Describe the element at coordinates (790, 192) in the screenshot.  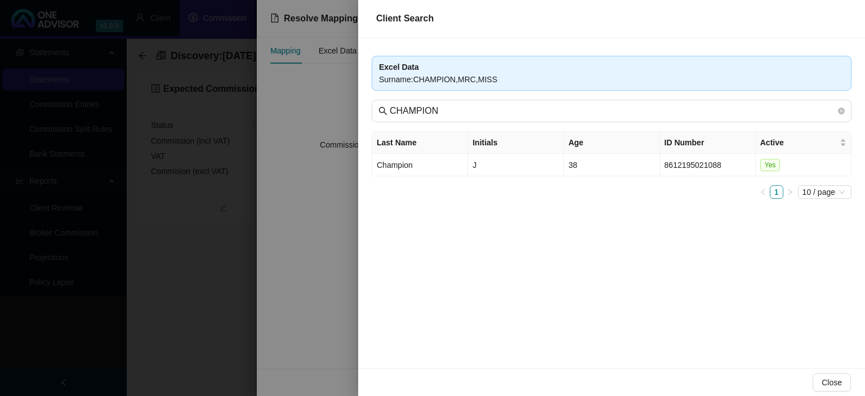
I see `button: right` at that location.